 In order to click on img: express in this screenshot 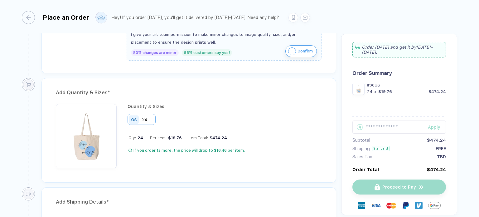, I will do `click(361, 205)`.